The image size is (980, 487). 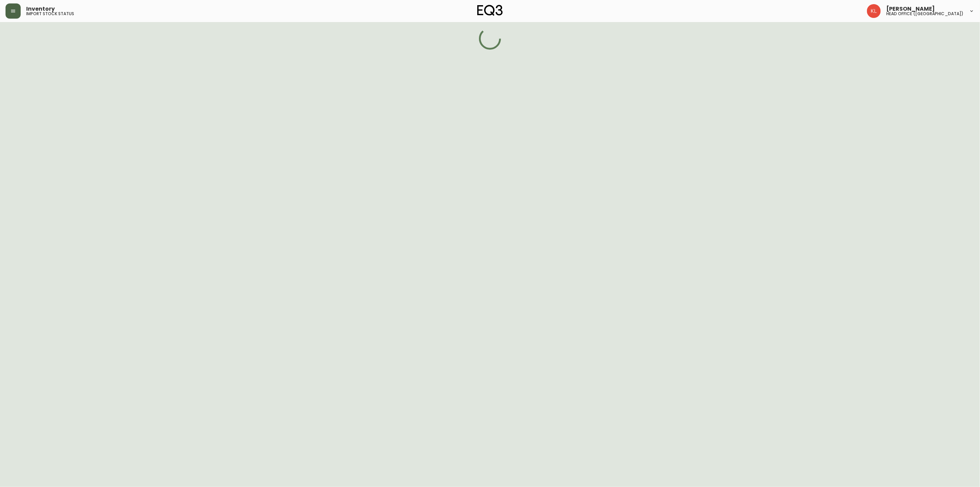 What do you see at coordinates (41, 9) in the screenshot?
I see `span: Inventory` at bounding box center [41, 9].